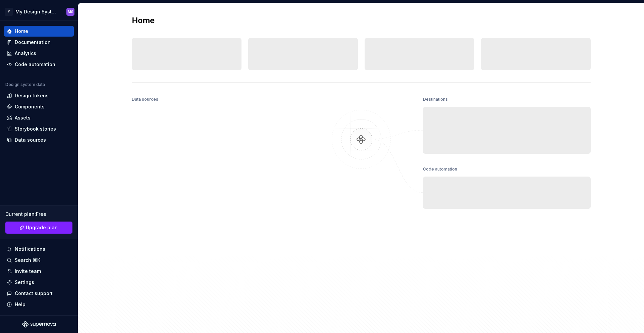 The height and width of the screenshot is (333, 644). What do you see at coordinates (39, 294) in the screenshot?
I see `button: Contact support` at bounding box center [39, 294].